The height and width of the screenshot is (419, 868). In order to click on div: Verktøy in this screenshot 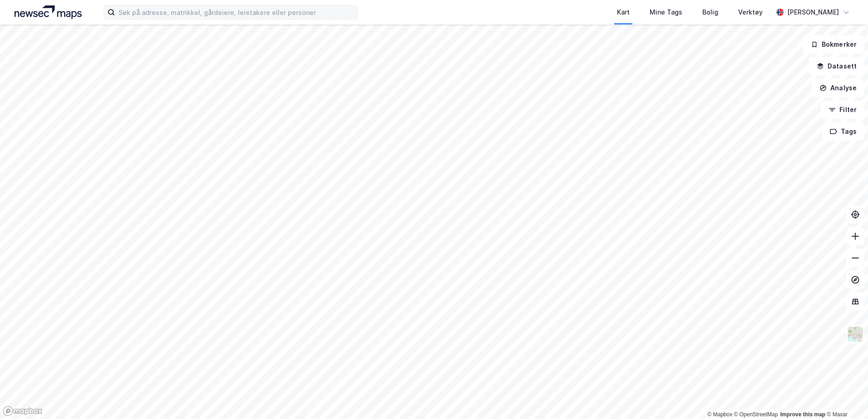, I will do `click(751, 12)`.